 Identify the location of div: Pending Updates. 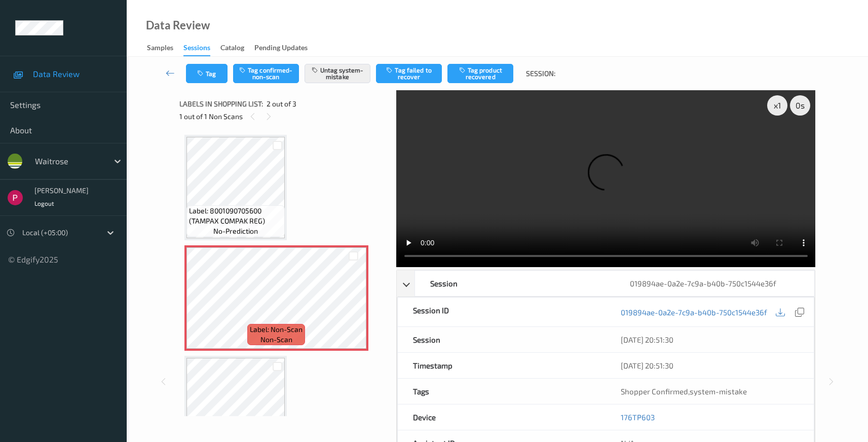
(281, 49).